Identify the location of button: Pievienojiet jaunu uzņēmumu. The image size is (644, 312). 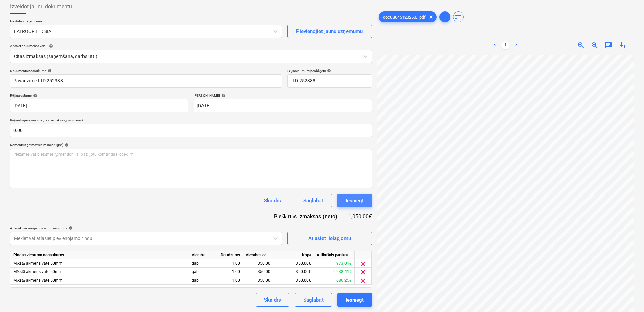
(330, 32).